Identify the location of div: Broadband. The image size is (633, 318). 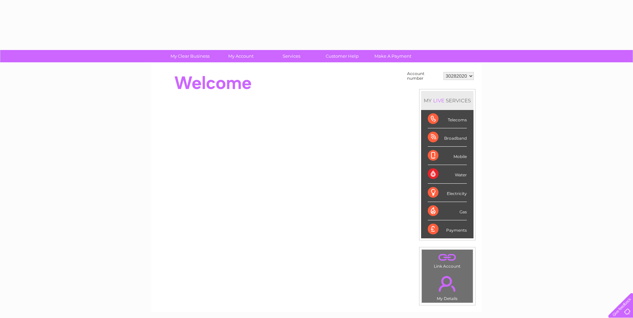
(447, 137).